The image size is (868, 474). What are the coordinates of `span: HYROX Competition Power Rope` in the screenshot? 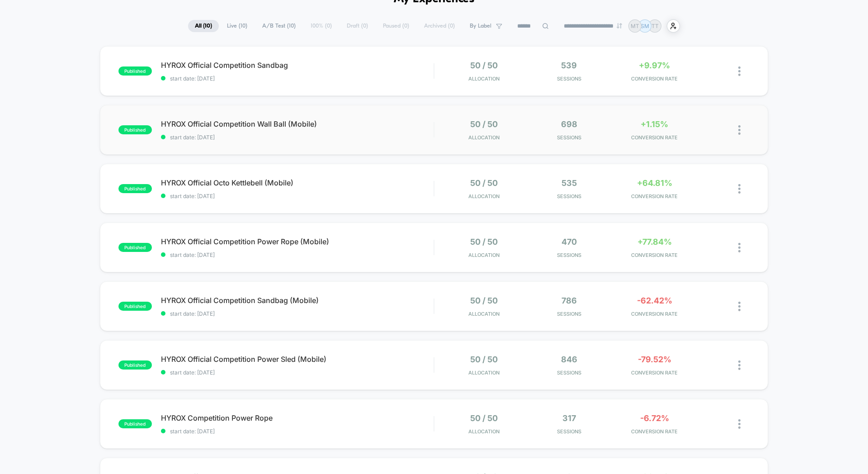 It's located at (297, 418).